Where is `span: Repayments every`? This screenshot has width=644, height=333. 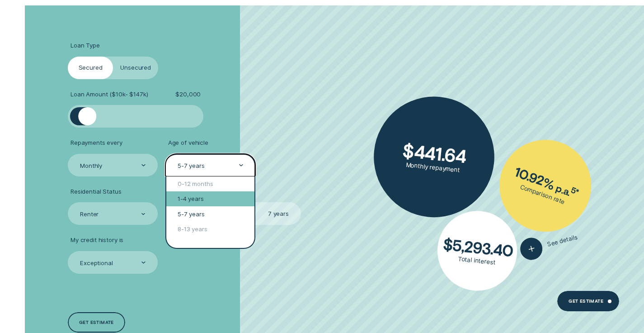 span: Repayments every is located at coordinates (96, 142).